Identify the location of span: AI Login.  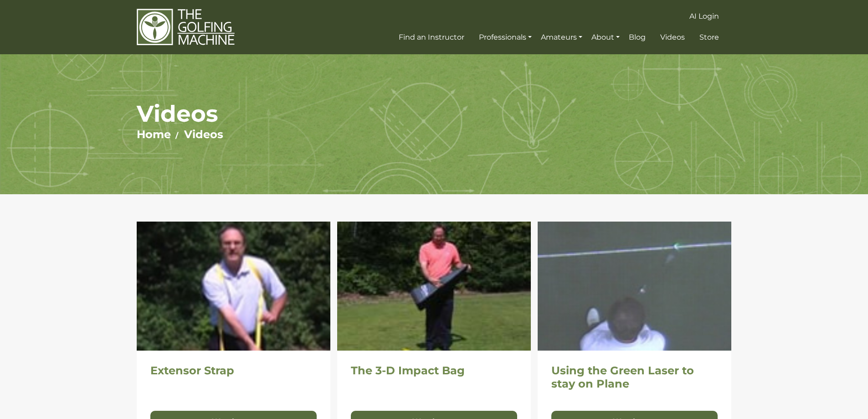
(704, 16).